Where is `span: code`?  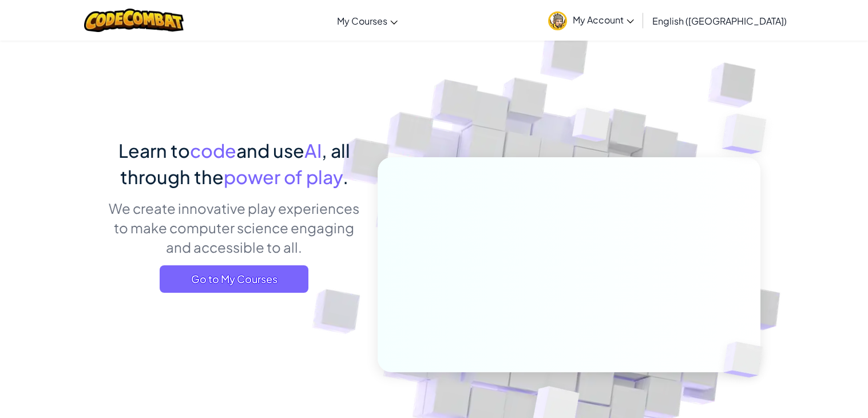 span: code is located at coordinates (213, 150).